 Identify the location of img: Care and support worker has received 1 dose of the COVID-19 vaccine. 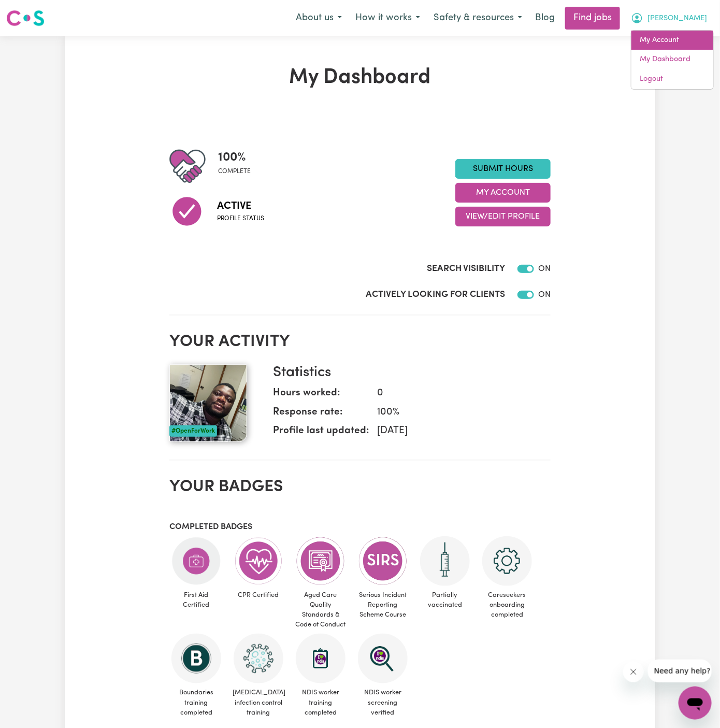
(445, 561).